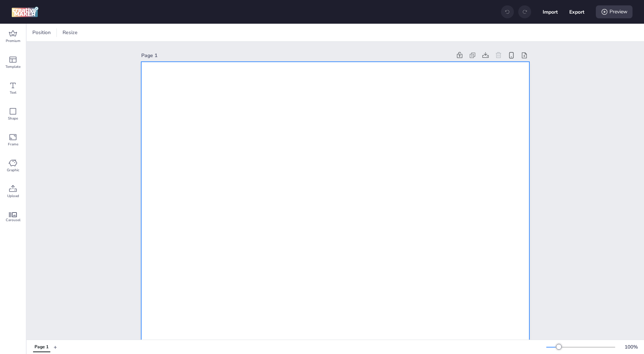 This screenshot has height=354, width=644. What do you see at coordinates (13, 196) in the screenshot?
I see `span: Upload` at bounding box center [13, 196].